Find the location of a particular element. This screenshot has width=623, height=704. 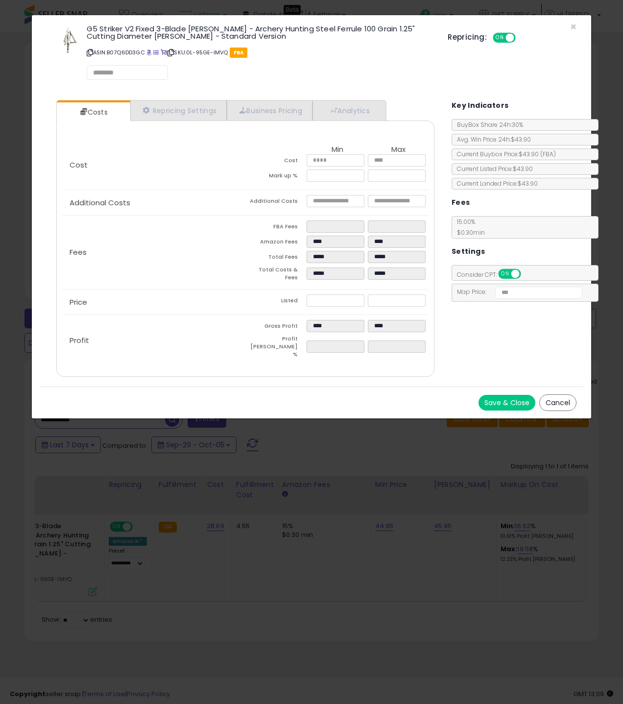

td: Listed is located at coordinates (276, 302).